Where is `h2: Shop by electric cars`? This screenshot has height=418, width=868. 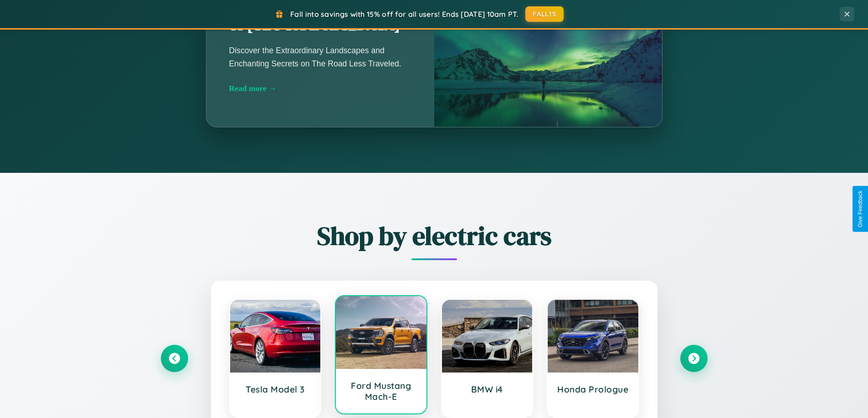
h2: Shop by electric cars is located at coordinates (434, 236).